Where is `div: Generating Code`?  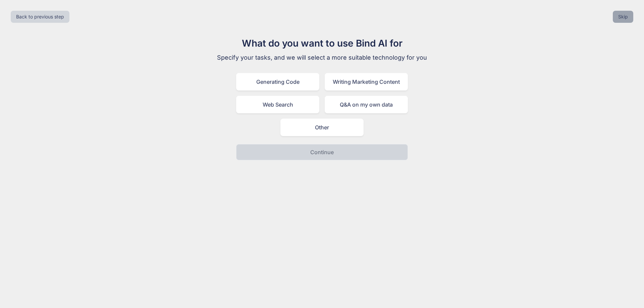
div: Generating Code is located at coordinates (278, 82).